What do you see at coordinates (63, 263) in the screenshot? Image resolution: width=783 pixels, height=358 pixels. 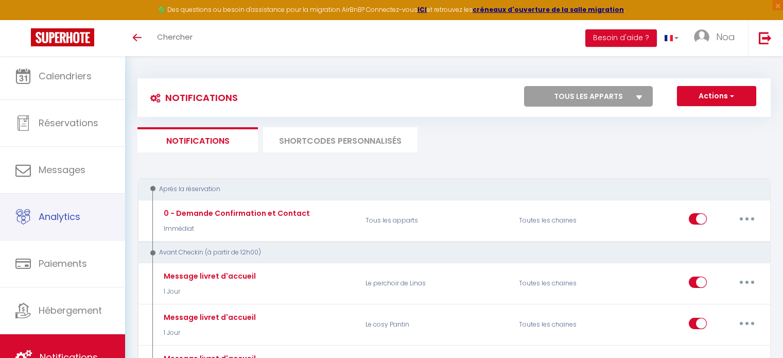 I see `span: Paiements` at bounding box center [63, 263].